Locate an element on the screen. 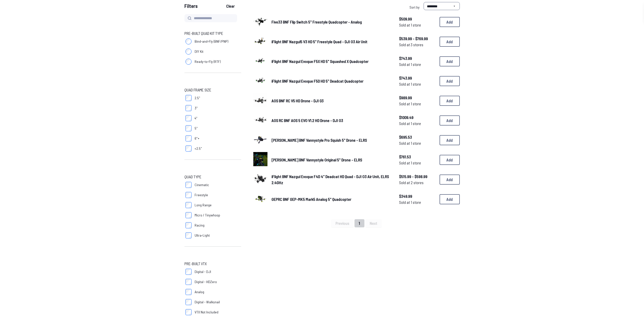  span: Filters is located at coordinates (191, 7).